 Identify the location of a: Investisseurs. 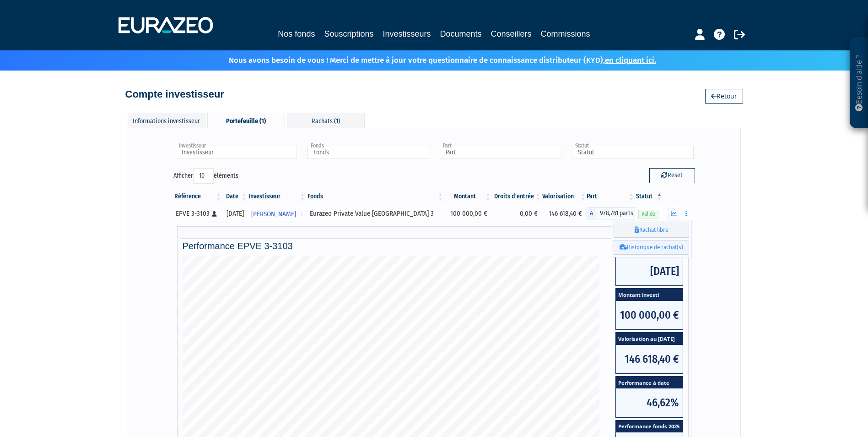
(407, 35).